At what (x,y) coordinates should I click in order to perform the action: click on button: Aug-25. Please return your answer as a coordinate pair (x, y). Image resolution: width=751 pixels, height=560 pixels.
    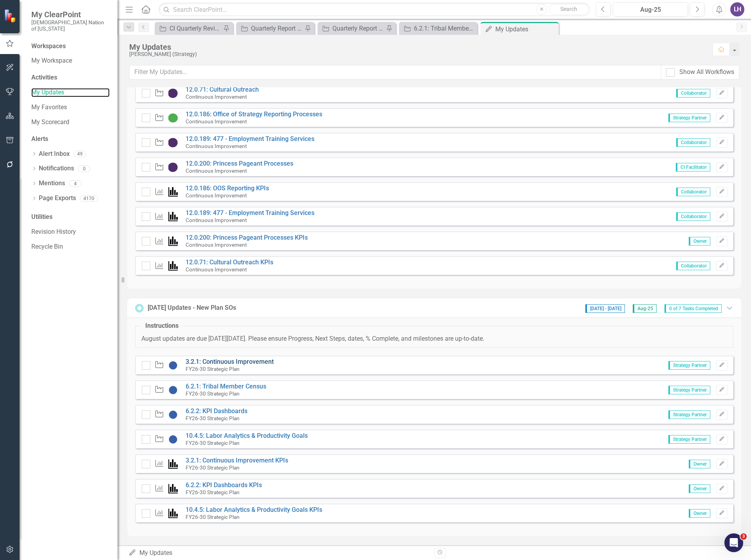
    Looking at the image, I should click on (650, 9).